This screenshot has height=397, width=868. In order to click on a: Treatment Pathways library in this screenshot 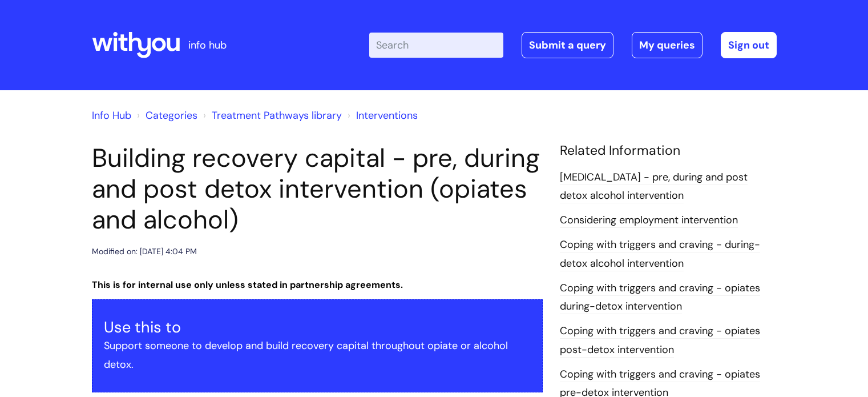, I will do `click(277, 116)`.